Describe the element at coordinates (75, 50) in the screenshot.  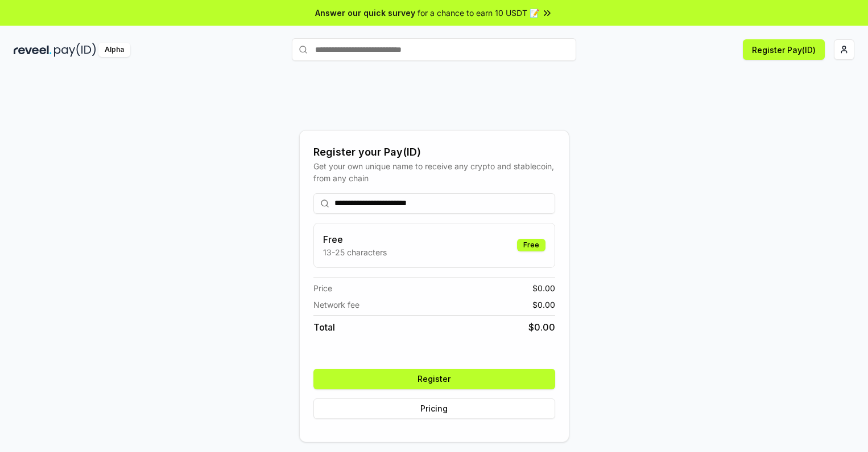
I see `img: pay_id` at that location.